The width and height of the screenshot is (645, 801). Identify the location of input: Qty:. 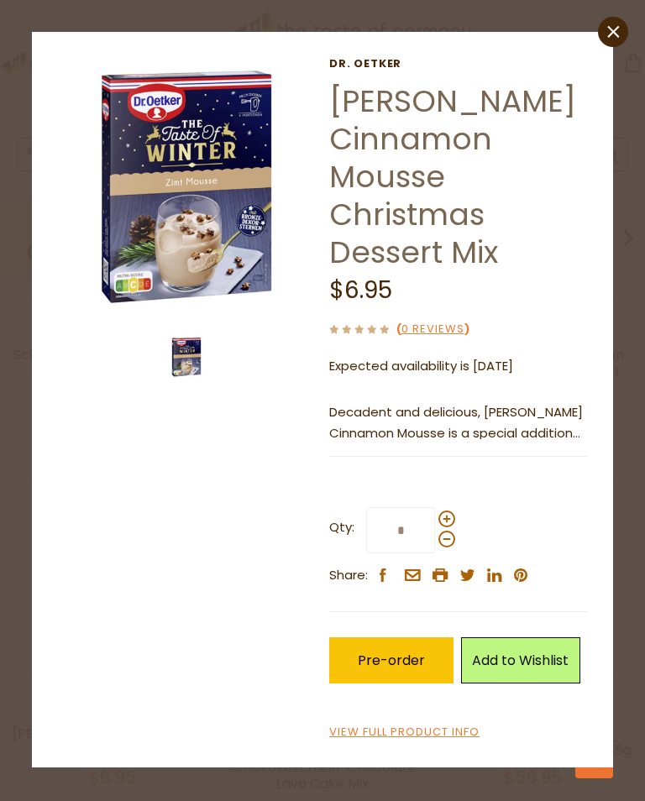
(400, 530).